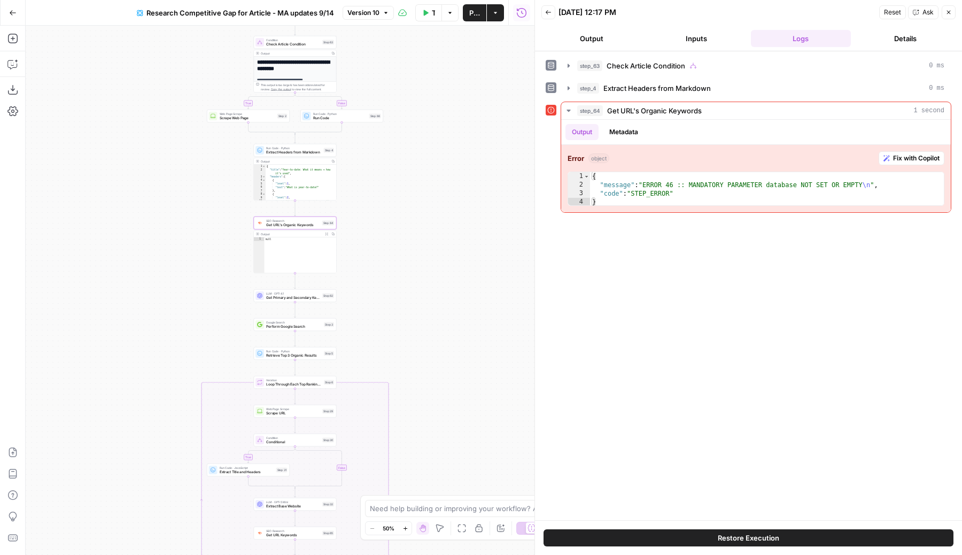  Describe the element at coordinates (579, 202) in the screenshot. I see `div: 4` at that location.